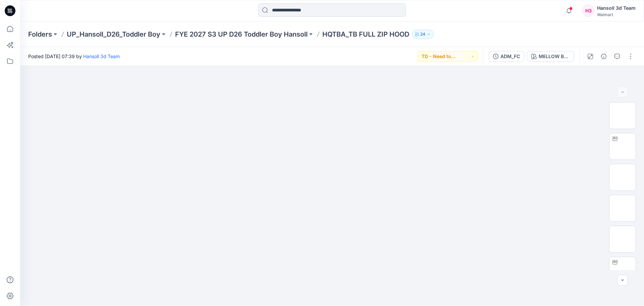  Describe the element at coordinates (423, 35) in the screenshot. I see `p: 24` at that location.